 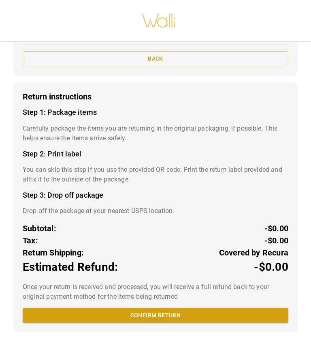 What do you see at coordinates (155, 59) in the screenshot?
I see `button: Back` at bounding box center [155, 59].